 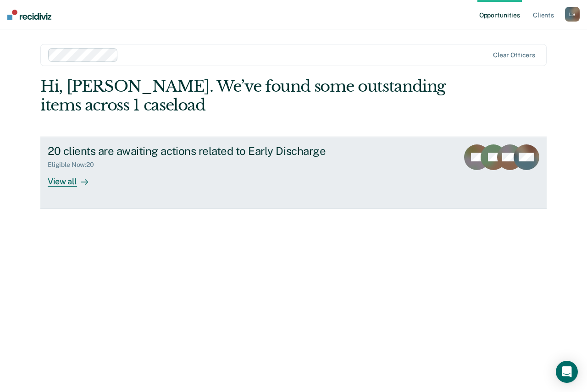 What do you see at coordinates (209, 151) in the screenshot?
I see `div: 20 clients are awaiting actions related to Early Discharge` at bounding box center [209, 151].